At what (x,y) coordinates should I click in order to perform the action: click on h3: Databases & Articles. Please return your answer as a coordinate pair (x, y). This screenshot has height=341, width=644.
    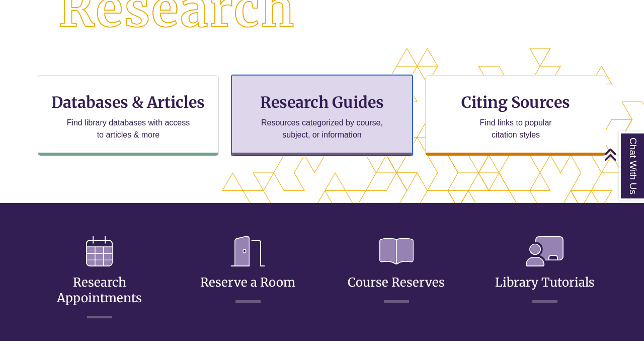
    Looking at the image, I should click on (128, 102).